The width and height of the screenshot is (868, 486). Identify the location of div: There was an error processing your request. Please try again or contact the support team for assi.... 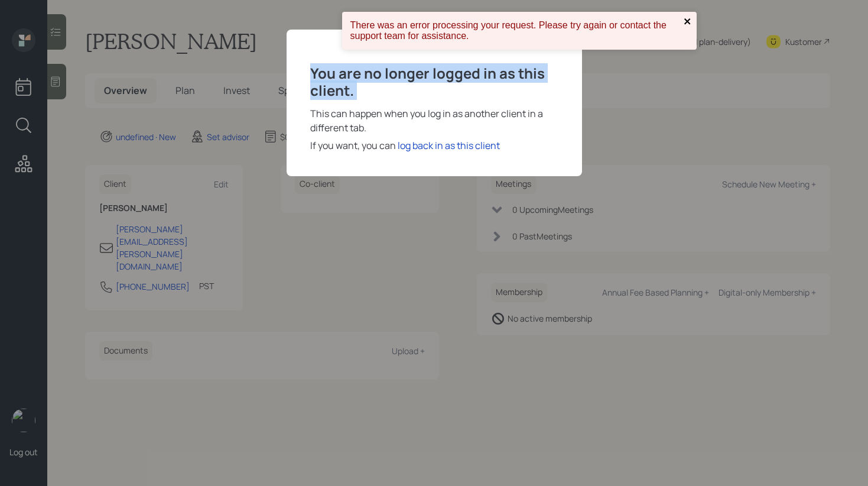
(516, 30).